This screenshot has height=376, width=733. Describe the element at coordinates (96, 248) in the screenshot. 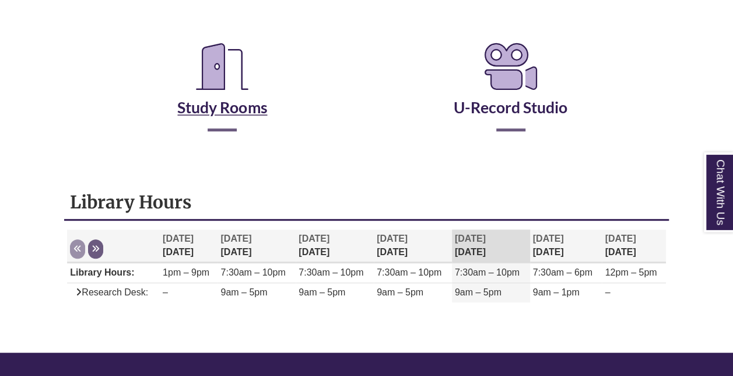

I see `button: Next week` at that location.